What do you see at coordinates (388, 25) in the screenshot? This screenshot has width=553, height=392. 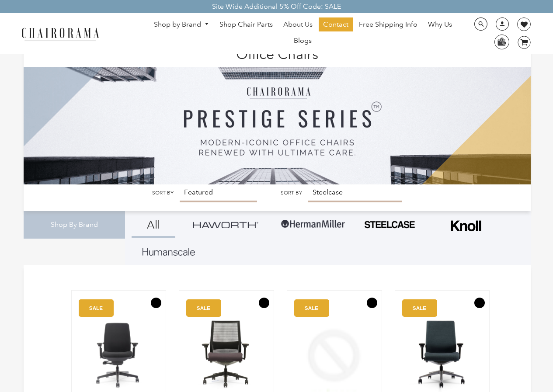 I see `span: Free Shipping Info` at bounding box center [388, 25].